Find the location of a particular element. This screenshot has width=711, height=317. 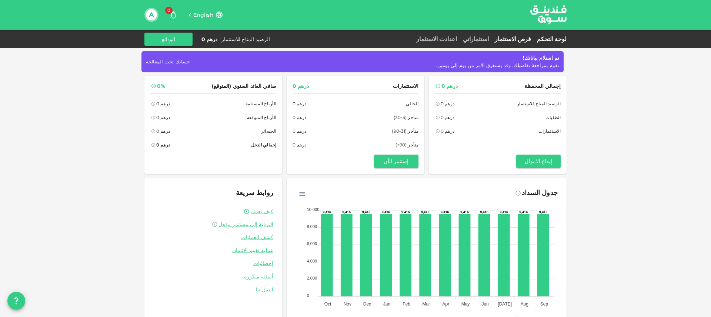

span: متأخر (90+) is located at coordinates (407, 144).